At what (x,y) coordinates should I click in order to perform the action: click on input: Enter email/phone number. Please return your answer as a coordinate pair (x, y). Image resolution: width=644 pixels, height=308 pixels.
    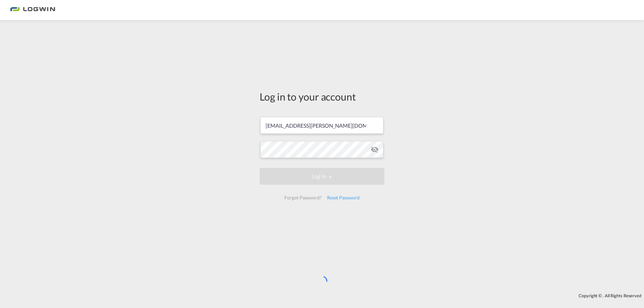
    Looking at the image, I should click on (322, 125).